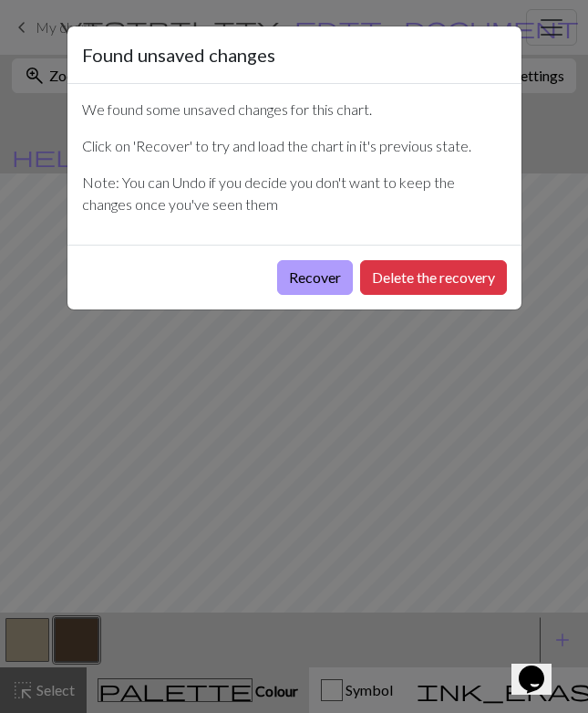 This screenshot has width=588, height=713. What do you see at coordinates (315, 278) in the screenshot?
I see `button: Recover` at bounding box center [315, 278].